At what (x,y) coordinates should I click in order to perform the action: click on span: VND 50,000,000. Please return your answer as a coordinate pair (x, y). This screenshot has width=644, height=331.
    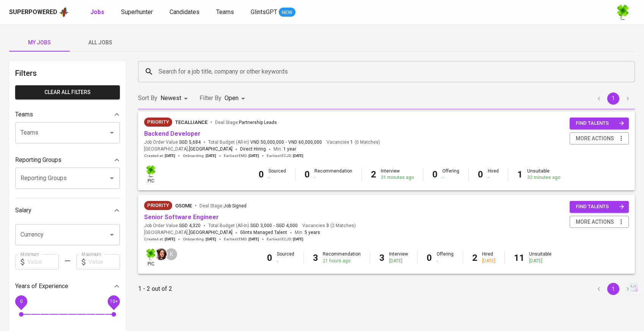
    Looking at the image, I should click on (267, 142).